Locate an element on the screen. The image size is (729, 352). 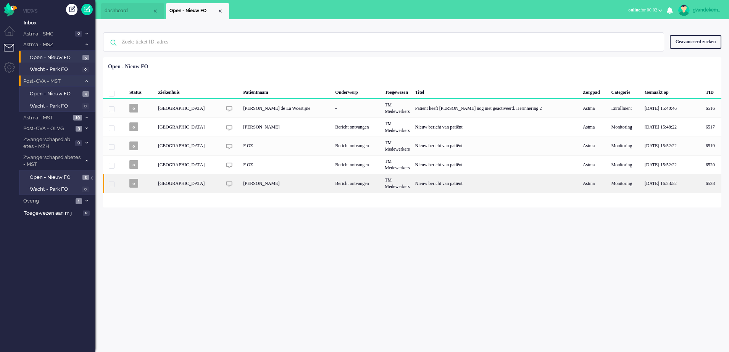
div: Status is located at coordinates (141, 91).